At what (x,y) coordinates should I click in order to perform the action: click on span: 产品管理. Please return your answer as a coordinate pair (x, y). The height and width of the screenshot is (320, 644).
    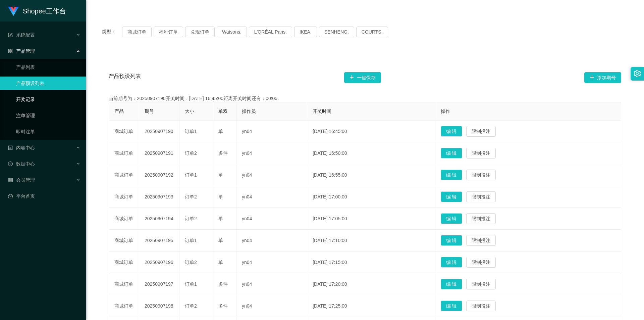
    Looking at the image, I should click on (21, 51).